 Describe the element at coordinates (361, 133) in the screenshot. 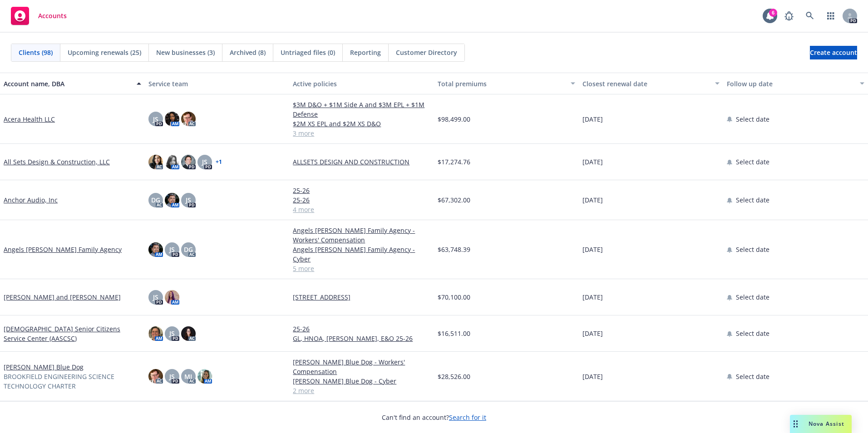

I see `a: 3 more` at that location.